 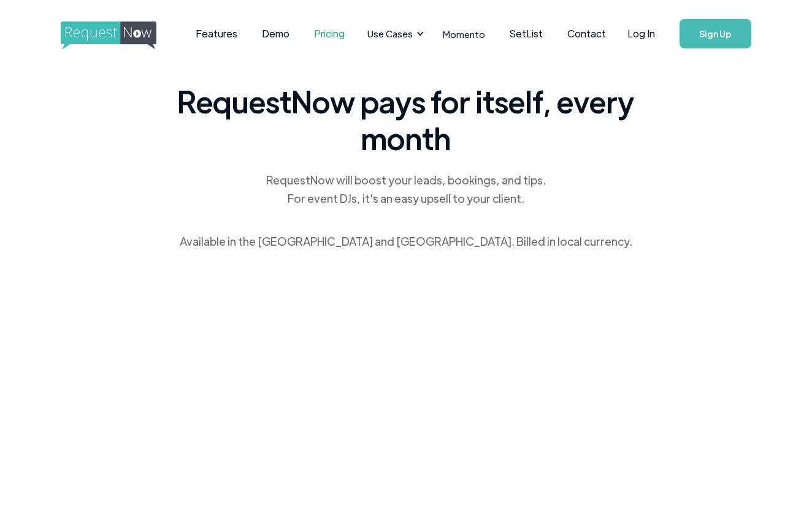 What do you see at coordinates (216, 34) in the screenshot?
I see `a: Features` at bounding box center [216, 34].